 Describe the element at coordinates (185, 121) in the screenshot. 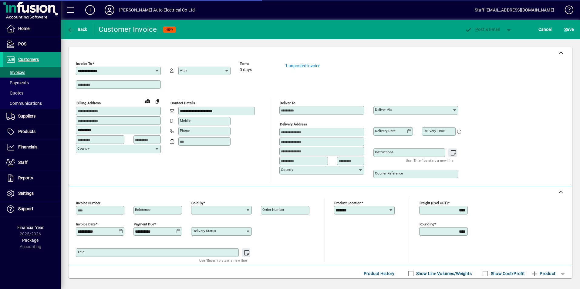

I see `mat-label: Mobile` at that location.